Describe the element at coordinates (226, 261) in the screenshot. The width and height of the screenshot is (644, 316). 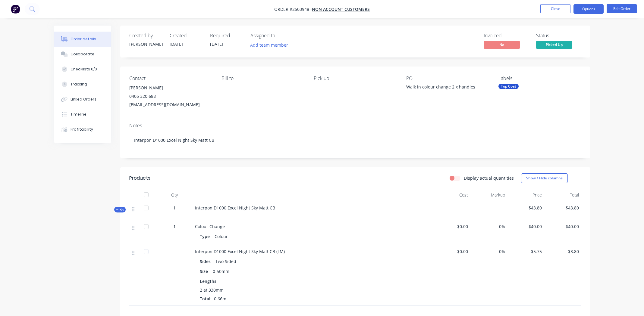
I see `div: Two Sided` at that location.